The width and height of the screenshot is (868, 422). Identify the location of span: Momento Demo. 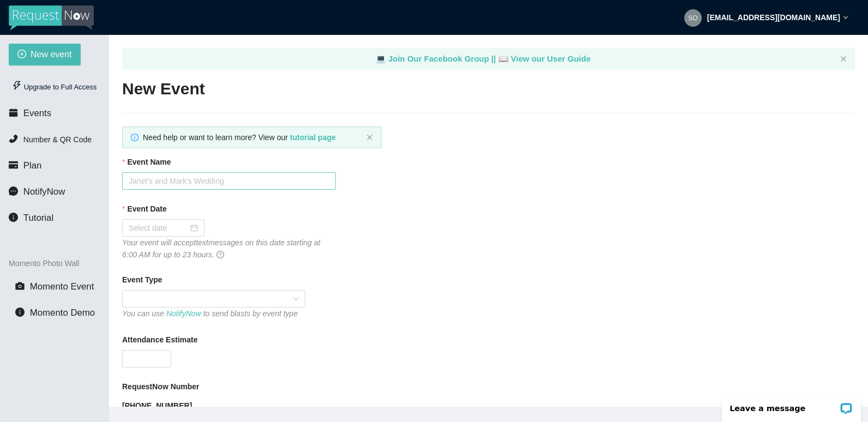
(63, 313).